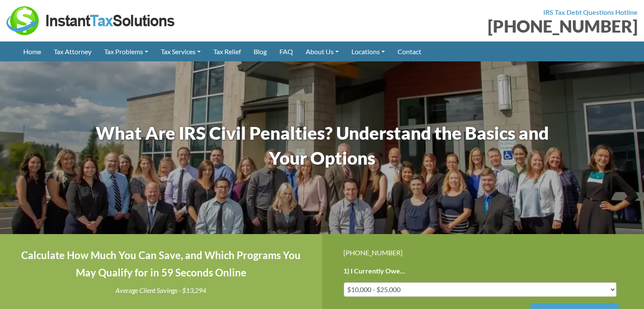 The height and width of the screenshot is (309, 644). What do you see at coordinates (368, 51) in the screenshot?
I see `a: Locations` at bounding box center [368, 51].